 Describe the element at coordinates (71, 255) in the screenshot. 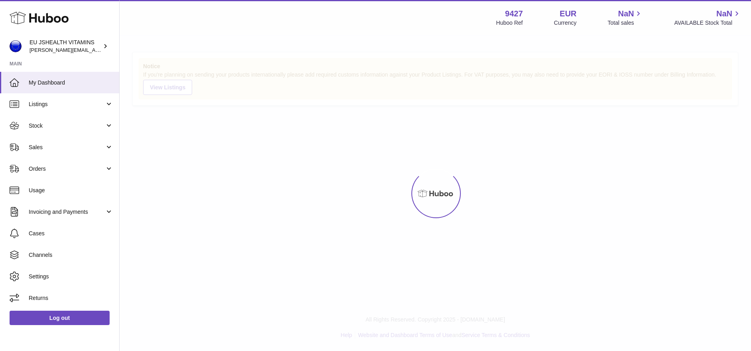

I see `span: Channels` at that location.